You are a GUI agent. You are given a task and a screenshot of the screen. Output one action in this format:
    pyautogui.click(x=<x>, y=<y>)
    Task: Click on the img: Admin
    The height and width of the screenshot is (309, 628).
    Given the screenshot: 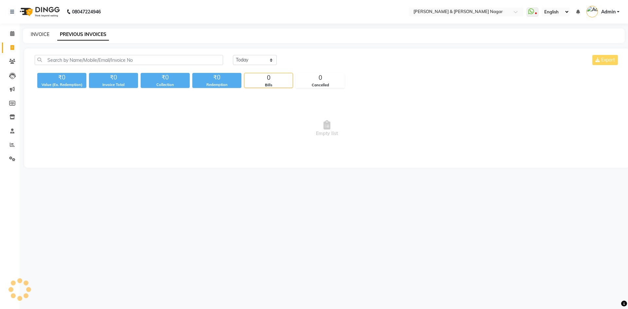 What is the action you would take?
    pyautogui.click(x=592, y=11)
    